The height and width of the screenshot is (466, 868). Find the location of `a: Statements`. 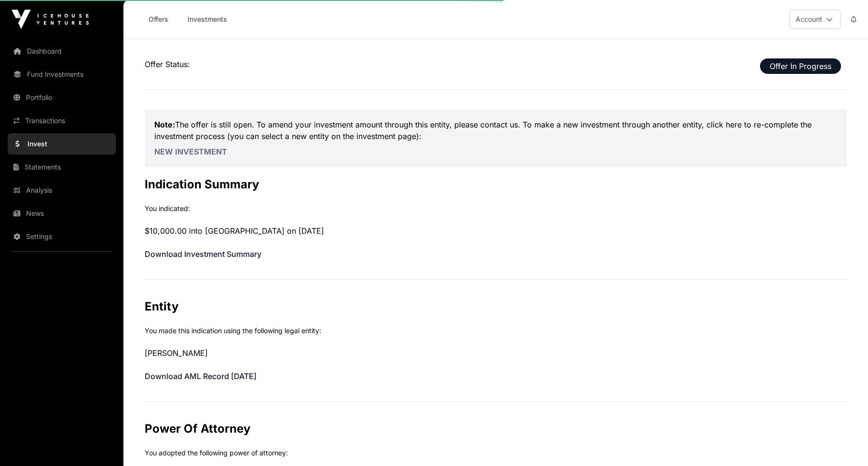

a: Statements is located at coordinates (62, 167).